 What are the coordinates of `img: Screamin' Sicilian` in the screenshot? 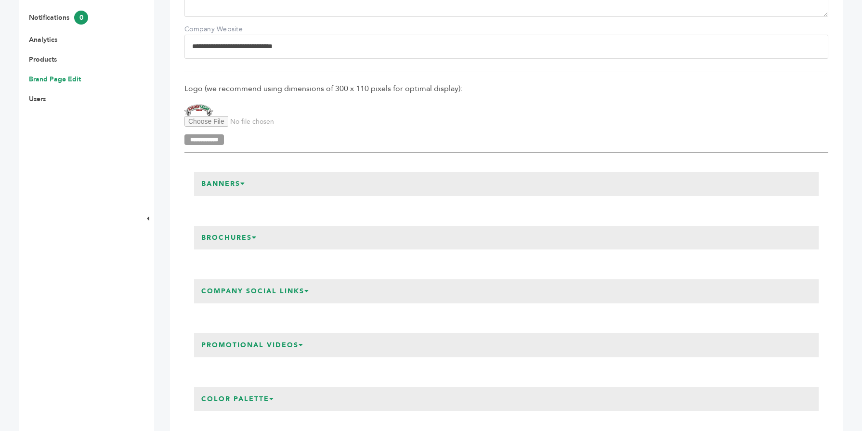 It's located at (199, 110).